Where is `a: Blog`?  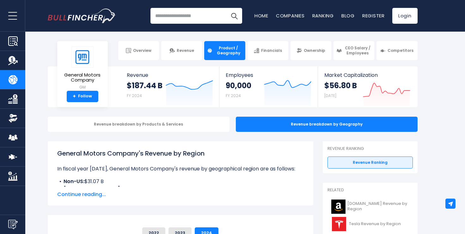 a: Blog is located at coordinates (348, 15).